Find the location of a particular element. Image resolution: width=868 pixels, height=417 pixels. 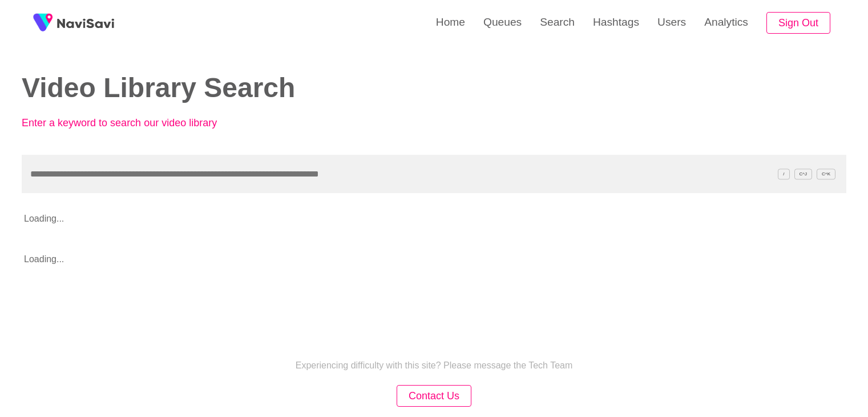

button: Sign Out is located at coordinates (799, 23).